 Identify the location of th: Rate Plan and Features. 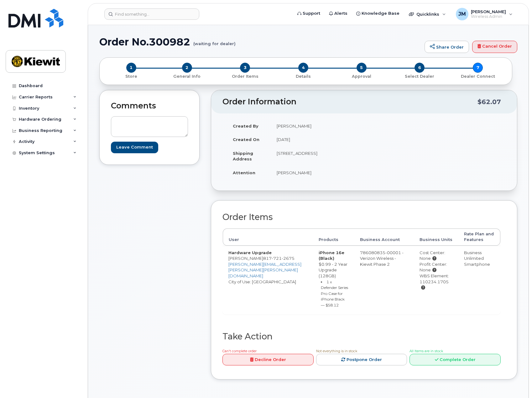
(479, 237).